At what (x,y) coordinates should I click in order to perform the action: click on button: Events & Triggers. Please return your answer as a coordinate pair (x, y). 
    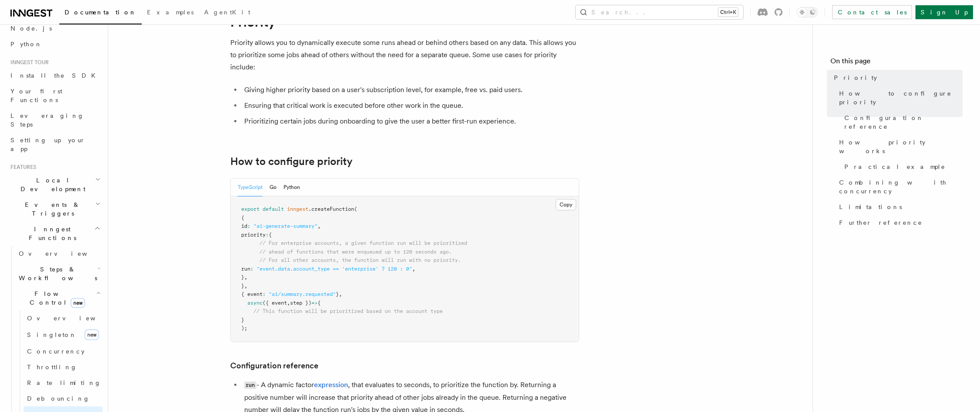
    Looking at the image, I should click on (54, 209).